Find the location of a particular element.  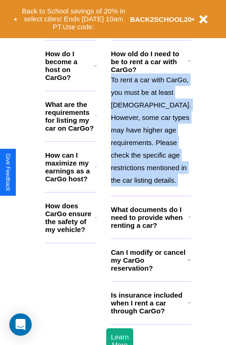

h3: What are the requirements for listing my car on CarGo? is located at coordinates (70, 116).